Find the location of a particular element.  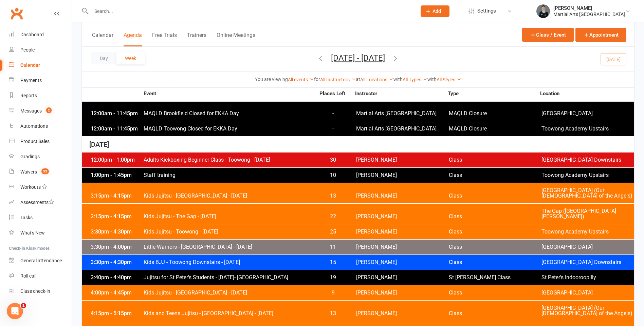

a: Tasks is located at coordinates (40, 217).